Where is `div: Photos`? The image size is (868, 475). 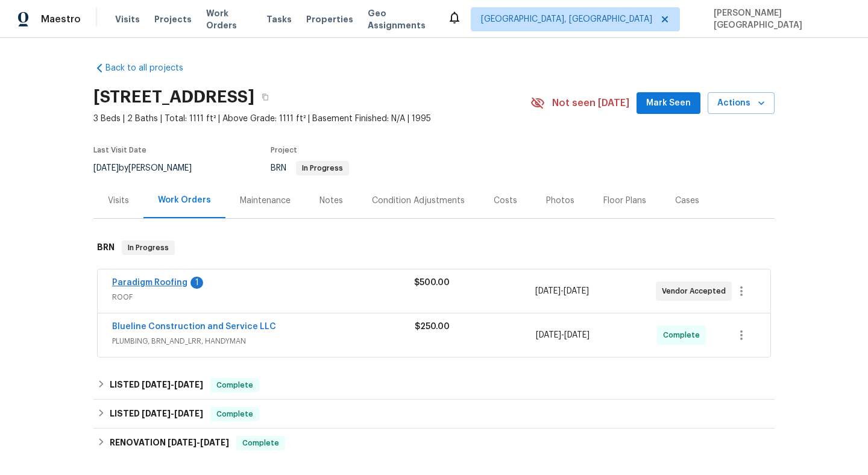
div: Photos is located at coordinates (560, 200).